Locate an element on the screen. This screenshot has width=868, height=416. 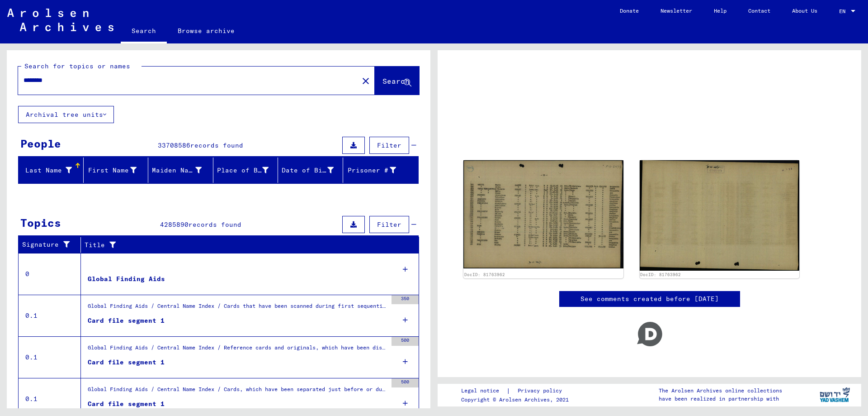
button: Search is located at coordinates (397, 80).